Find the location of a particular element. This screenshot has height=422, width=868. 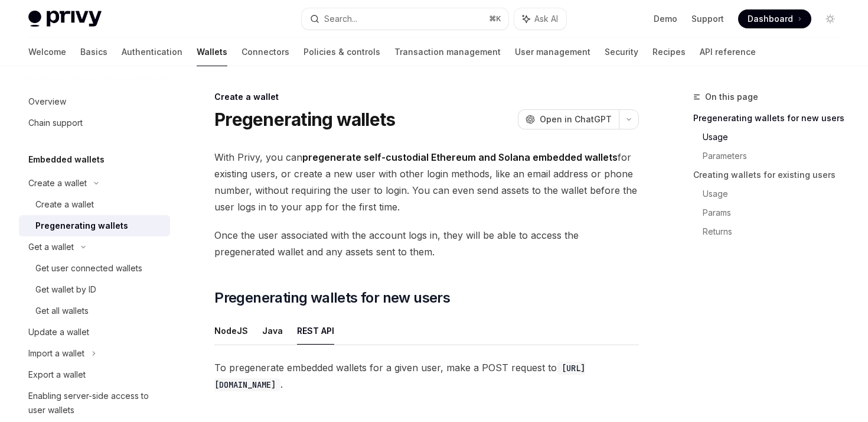

a: Overview is located at coordinates (95, 102).